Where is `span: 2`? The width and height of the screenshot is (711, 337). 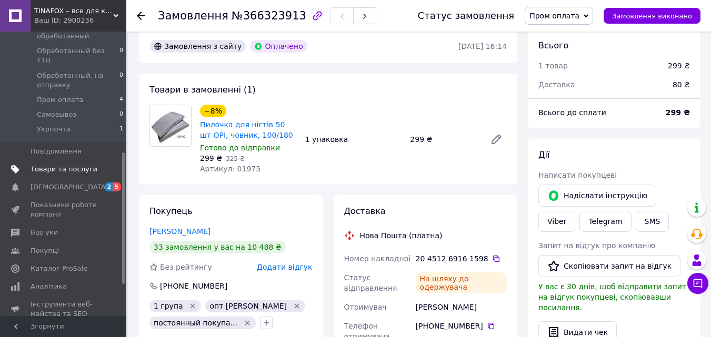 span: 2 is located at coordinates (109, 187).